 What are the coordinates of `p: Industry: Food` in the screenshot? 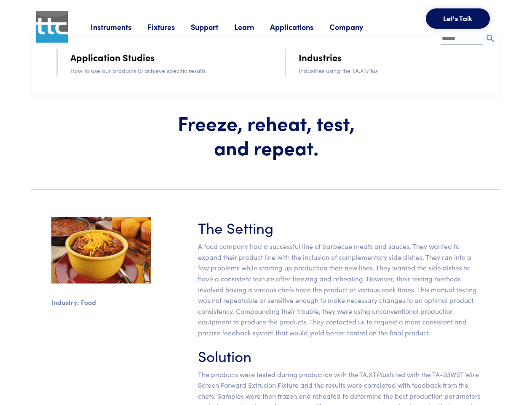 It's located at (101, 302).